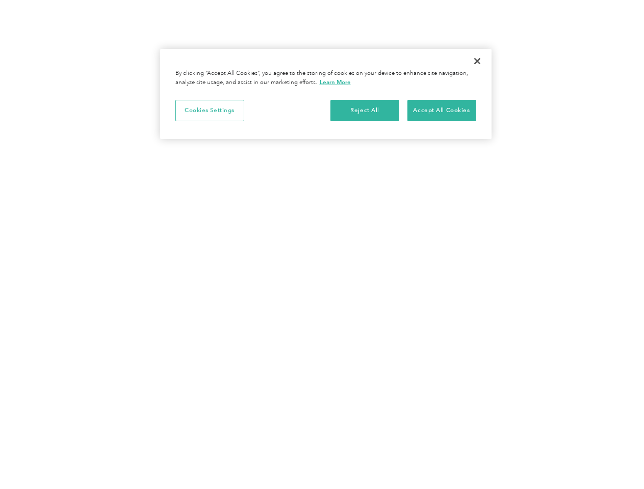  I want to click on button: Cookies Settings, so click(209, 111).